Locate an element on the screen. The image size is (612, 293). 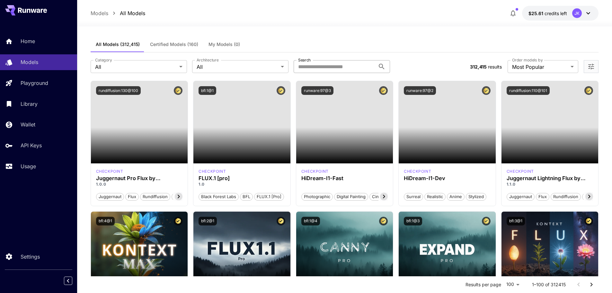
h3: Juggernaut Pro Flux by RunDiffusion is located at coordinates (139, 178).